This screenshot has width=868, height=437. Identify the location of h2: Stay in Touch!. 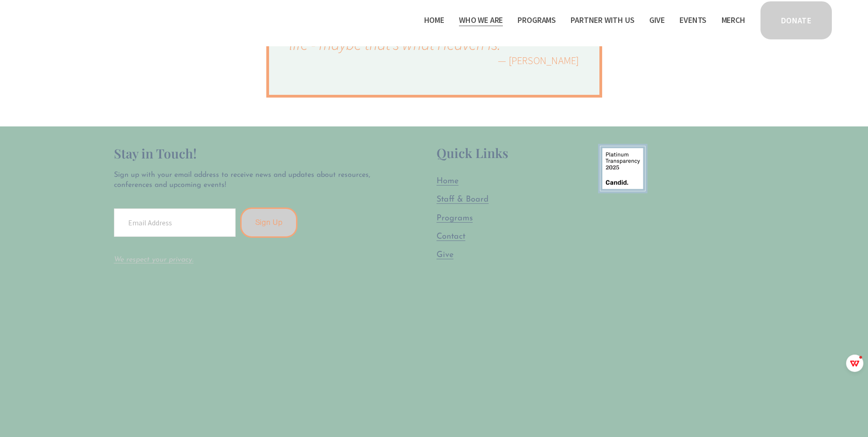
(246, 154).